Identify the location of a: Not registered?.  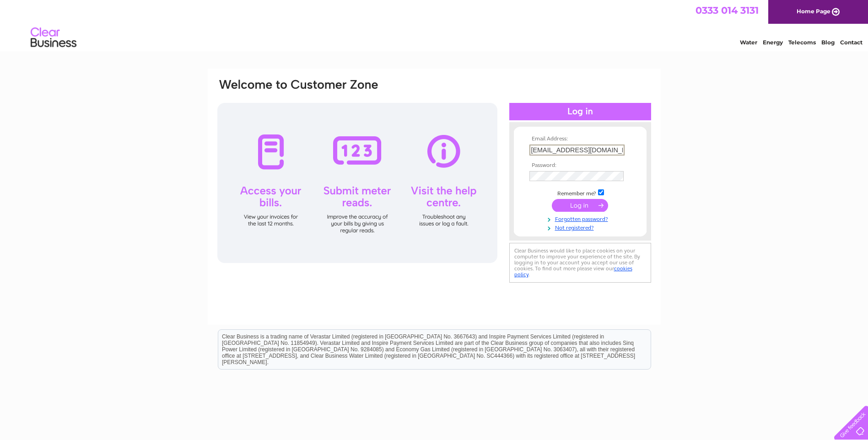
(581, 227).